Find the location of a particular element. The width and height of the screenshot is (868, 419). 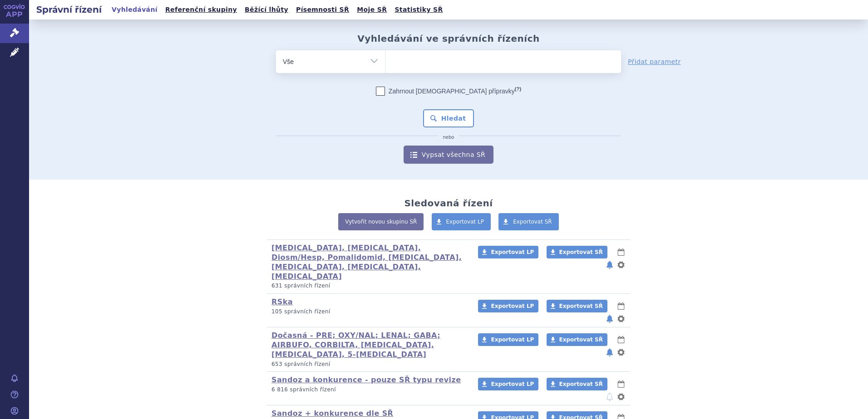

h2: Správní řízení is located at coordinates (69, 10).